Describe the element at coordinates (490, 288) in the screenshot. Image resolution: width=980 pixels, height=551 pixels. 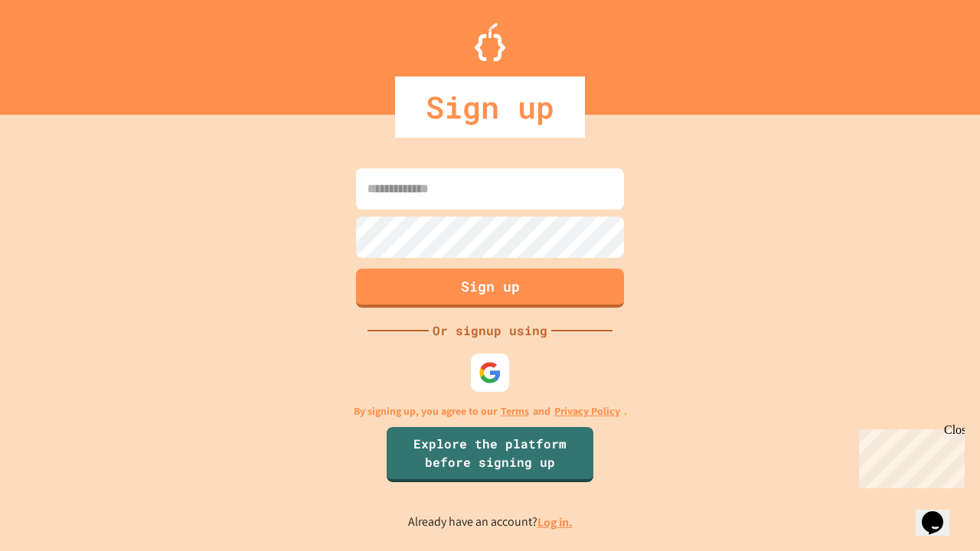
I see `button: Sign up` at that location.